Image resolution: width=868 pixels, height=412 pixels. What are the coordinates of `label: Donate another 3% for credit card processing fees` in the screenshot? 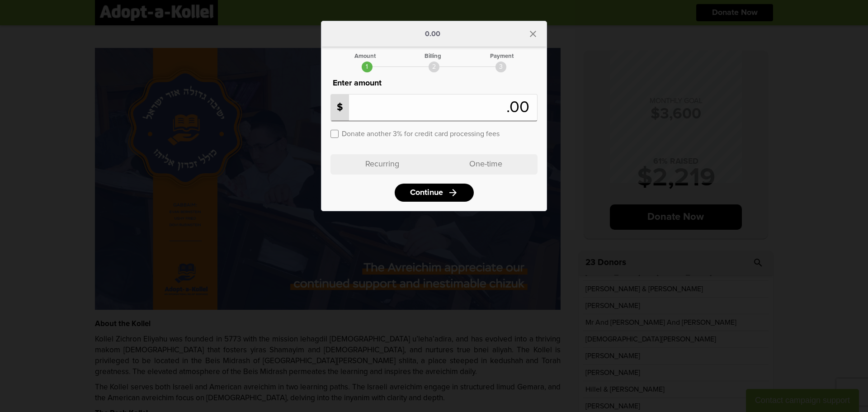 It's located at (420, 133).